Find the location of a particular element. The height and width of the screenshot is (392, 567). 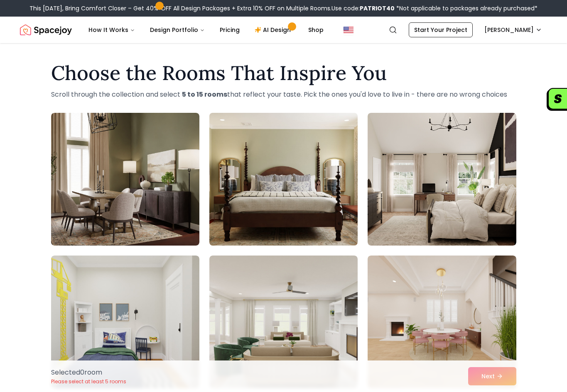

img: Room room-3 is located at coordinates (442, 180).